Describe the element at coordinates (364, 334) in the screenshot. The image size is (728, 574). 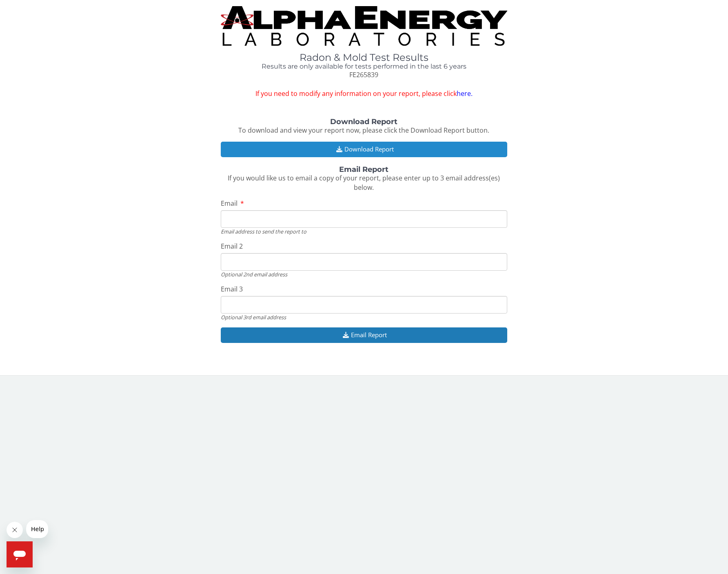
I see `button: Email Report` at that location.